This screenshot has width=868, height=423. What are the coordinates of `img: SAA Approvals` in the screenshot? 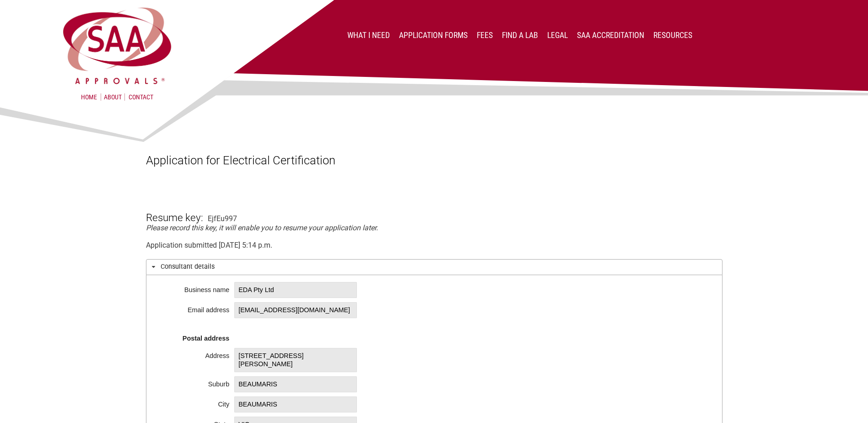 It's located at (118, 46).